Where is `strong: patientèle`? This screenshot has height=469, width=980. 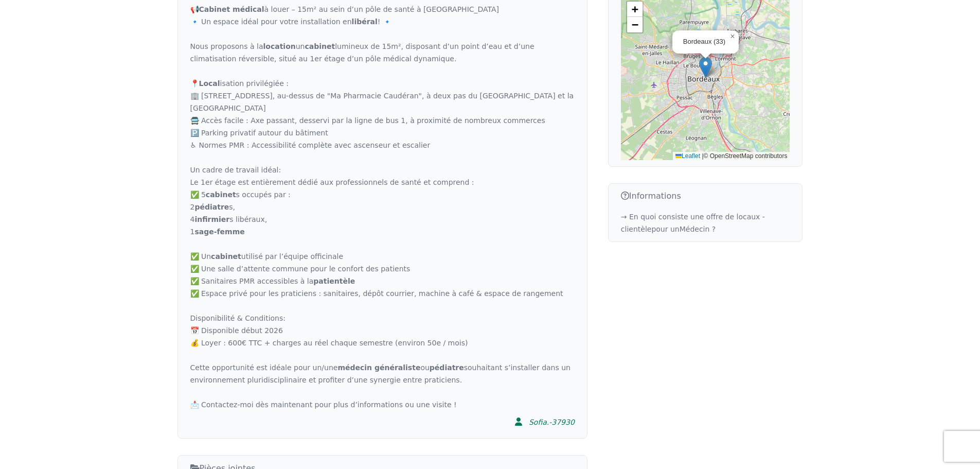
strong: patientèle is located at coordinates (334, 281).